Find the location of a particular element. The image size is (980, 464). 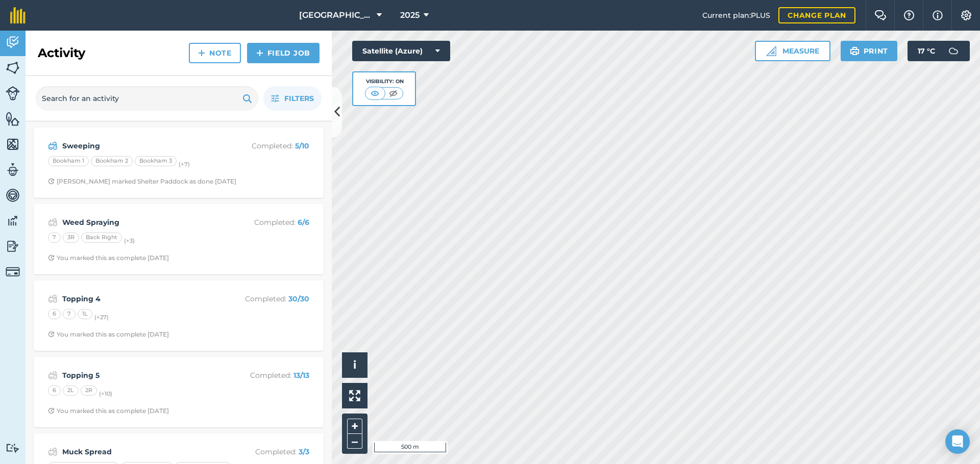

img: Two speech bubbles overlapping with the left bubble in the forefront is located at coordinates (880, 15).